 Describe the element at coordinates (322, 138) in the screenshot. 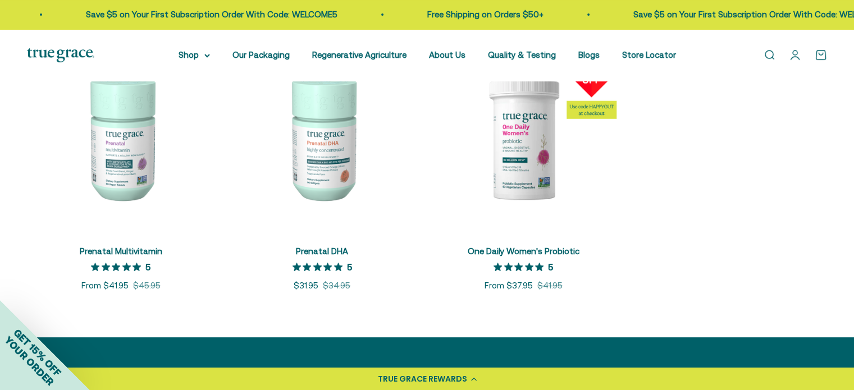

I see `img: Prenatal DHA for Brain & Eye Development* For women during pre-conception, pregnancy, and lactati...` at that location.